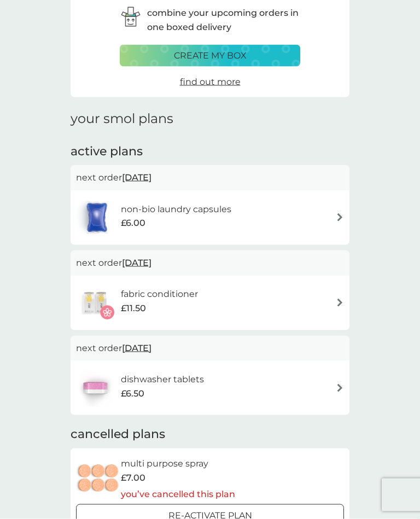 This screenshot has height=519, width=420. I want to click on h6: non-bio laundry capsules, so click(176, 209).